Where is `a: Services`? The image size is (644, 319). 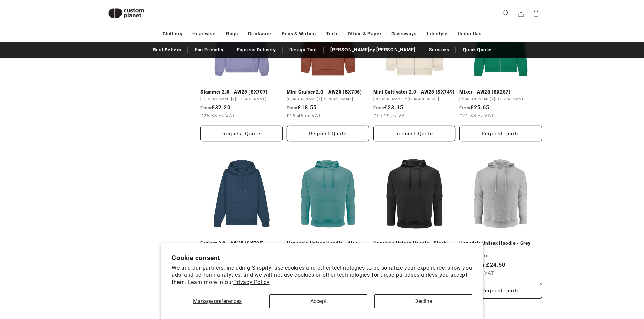
a: Services is located at coordinates (439, 50).